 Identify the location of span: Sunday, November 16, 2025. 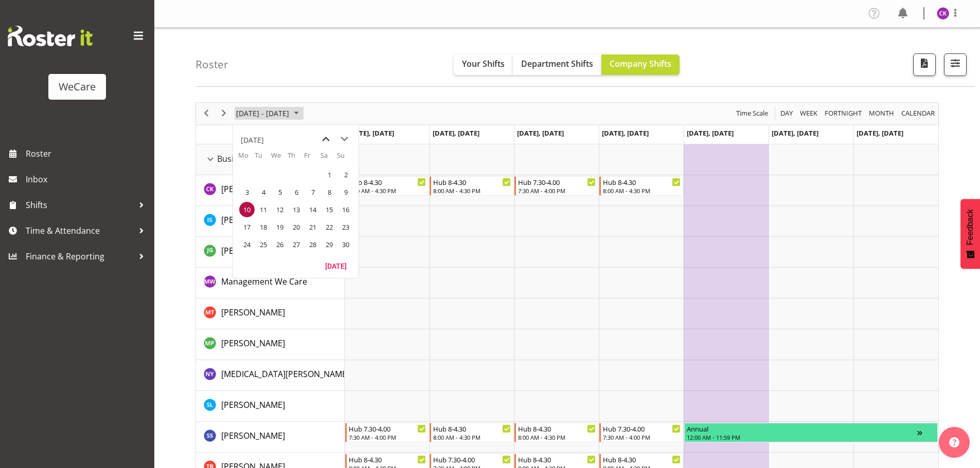
(346, 210).